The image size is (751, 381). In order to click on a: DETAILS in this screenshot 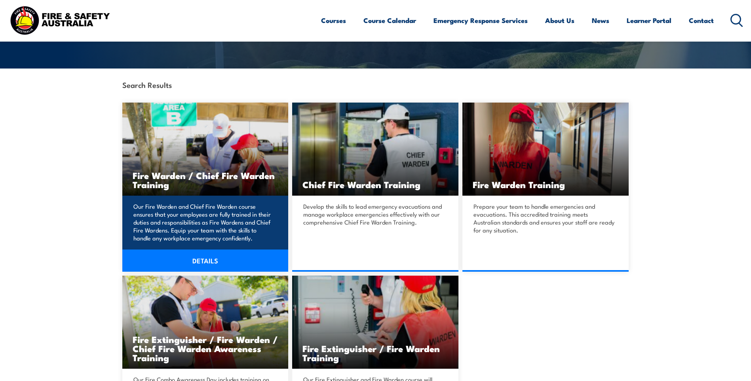, I will do `click(205, 260)`.